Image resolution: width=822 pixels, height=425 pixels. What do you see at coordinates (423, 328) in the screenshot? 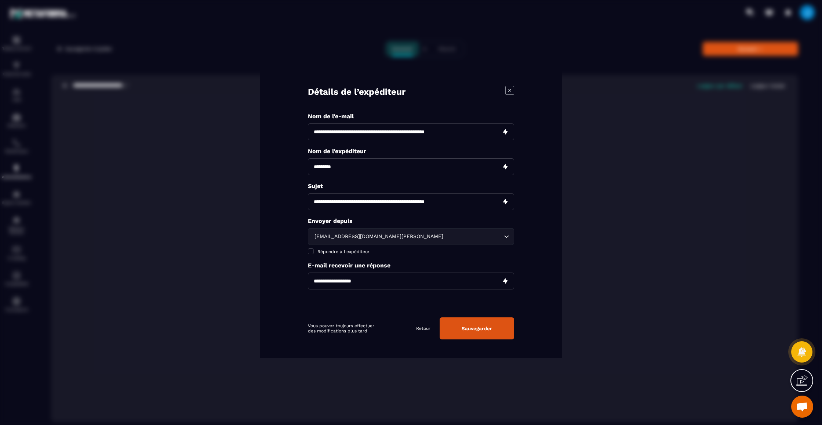
I see `a: Retour` at bounding box center [423, 328].